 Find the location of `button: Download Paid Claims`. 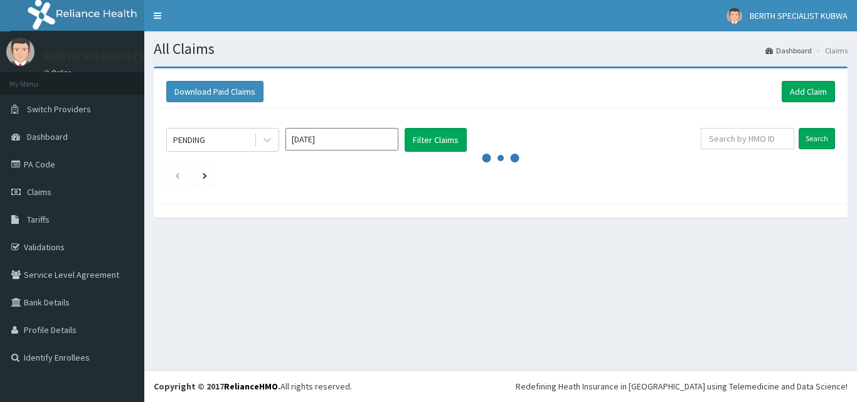

button: Download Paid Claims is located at coordinates (215, 92).